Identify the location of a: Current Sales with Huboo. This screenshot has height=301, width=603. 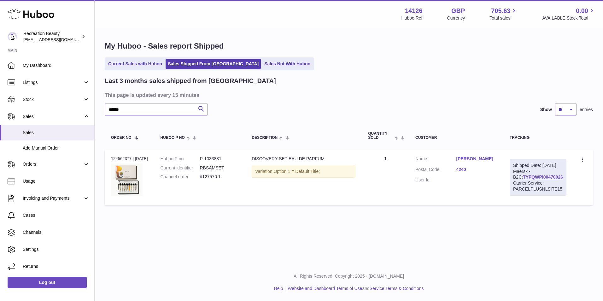
(135, 64).